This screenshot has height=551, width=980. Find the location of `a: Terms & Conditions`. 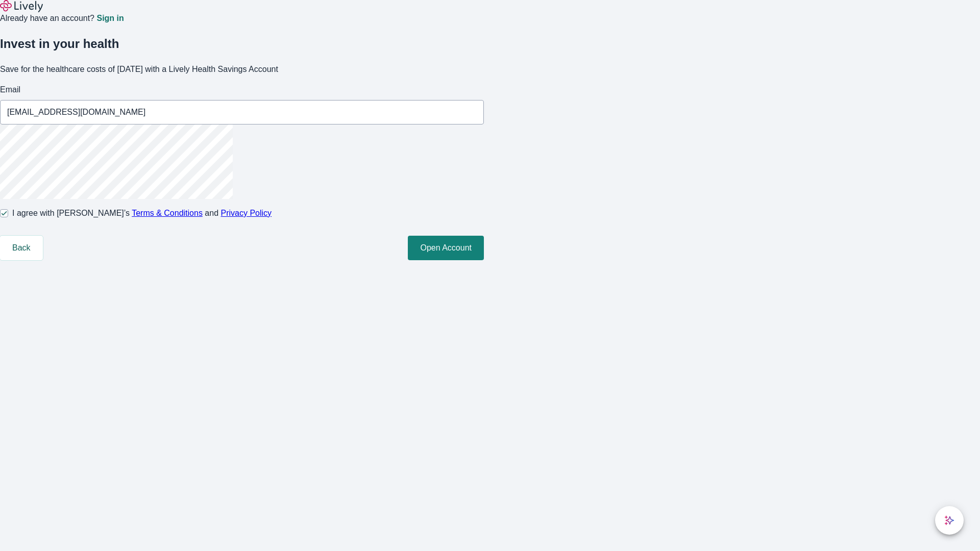

a: Terms & Conditions is located at coordinates (167, 213).